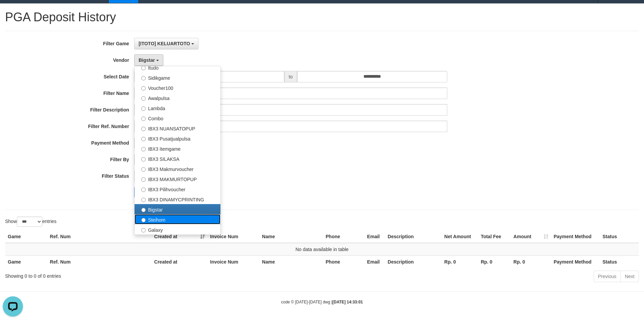 Image resolution: width=644 pixels, height=322 pixels. What do you see at coordinates (178, 158) in the screenshot?
I see `label: IBX3 SILAKSA` at bounding box center [178, 158].